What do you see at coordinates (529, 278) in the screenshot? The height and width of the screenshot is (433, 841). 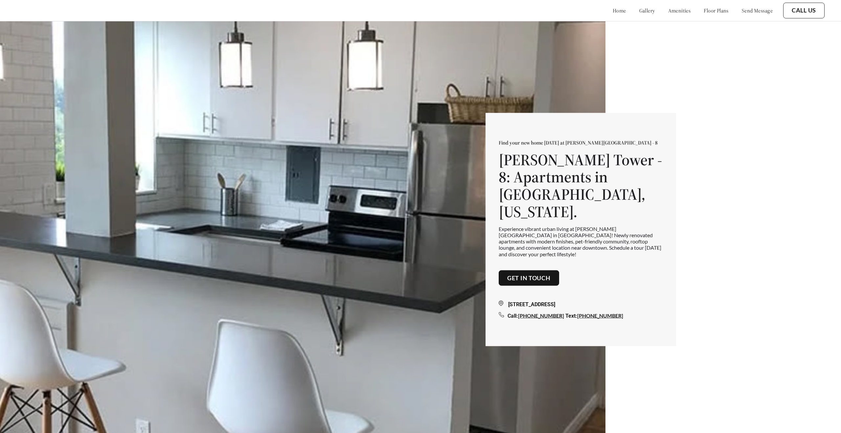 I see `a: Get in touch` at bounding box center [529, 278].